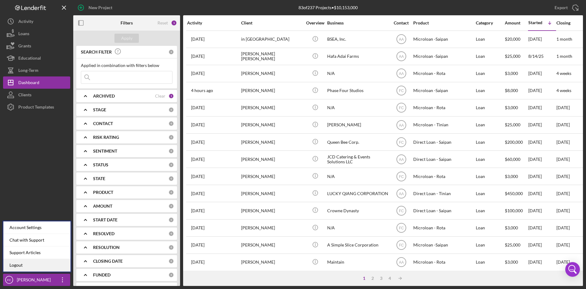  I want to click on div: 2, so click(373, 278).